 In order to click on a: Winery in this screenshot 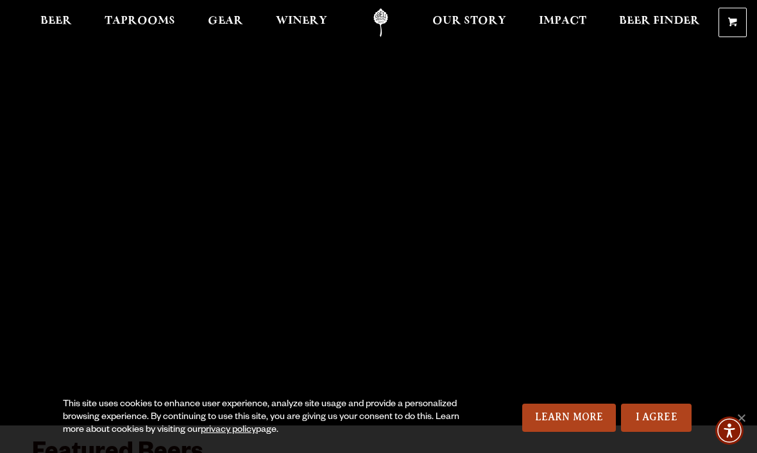, I will do `click(301, 22)`.